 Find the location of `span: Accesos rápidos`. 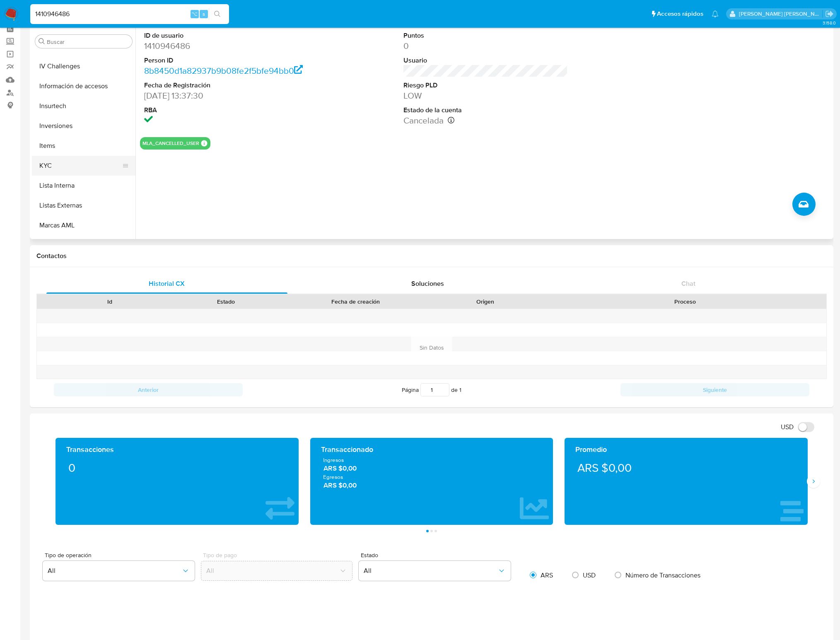

span: Accesos rápidos is located at coordinates (680, 14).